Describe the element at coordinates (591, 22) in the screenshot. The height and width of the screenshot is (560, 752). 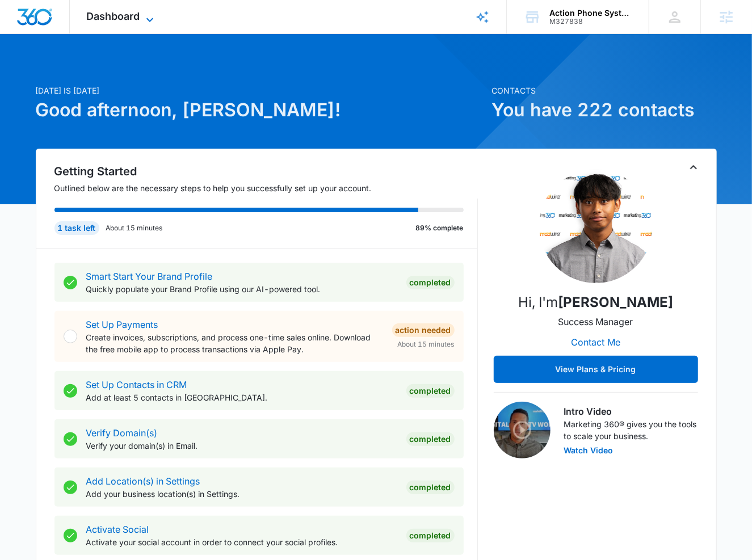
I see `div: account id` at that location.